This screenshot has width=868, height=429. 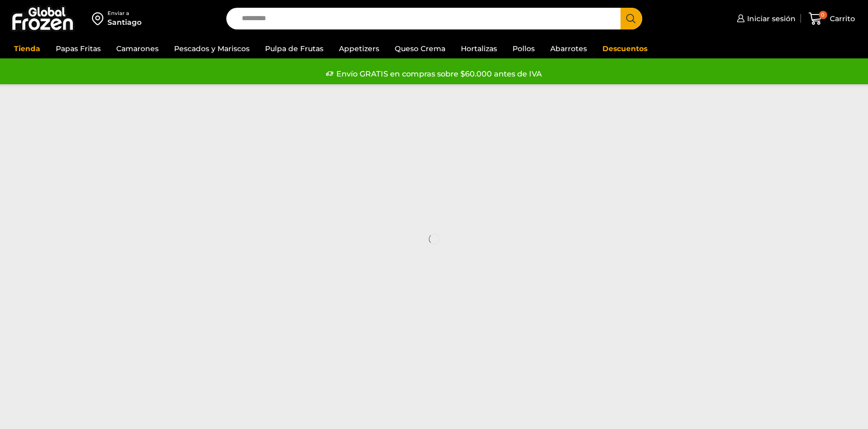 I want to click on a: Pulpa de Frutas, so click(x=294, y=49).